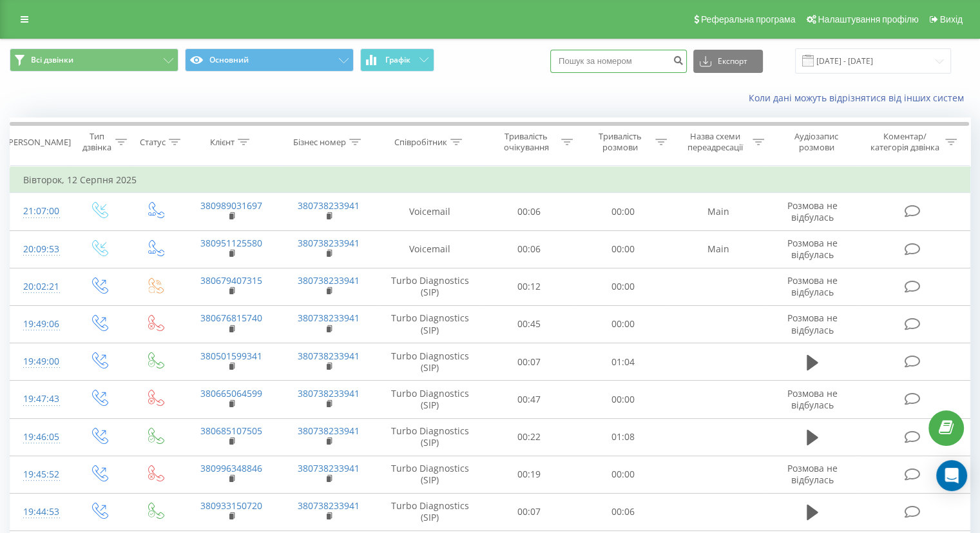 The image size is (980, 533). I want to click on div: Тип дзвінка, so click(96, 142).